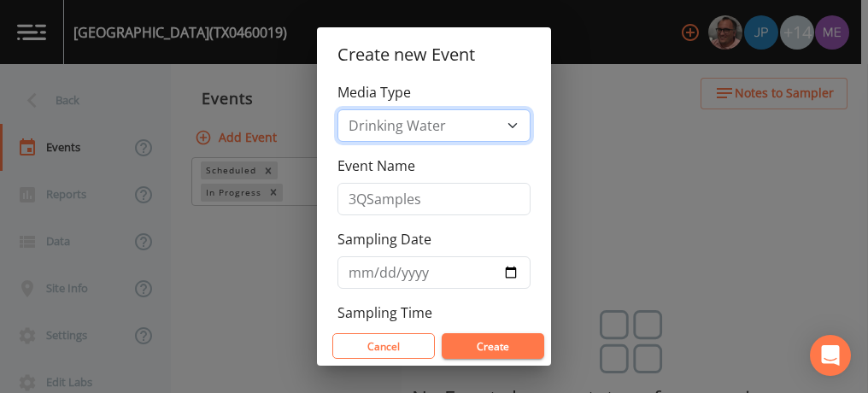 This screenshot has height=393, width=868. Describe the element at coordinates (384, 239) in the screenshot. I see `label: Sampling Date` at that location.